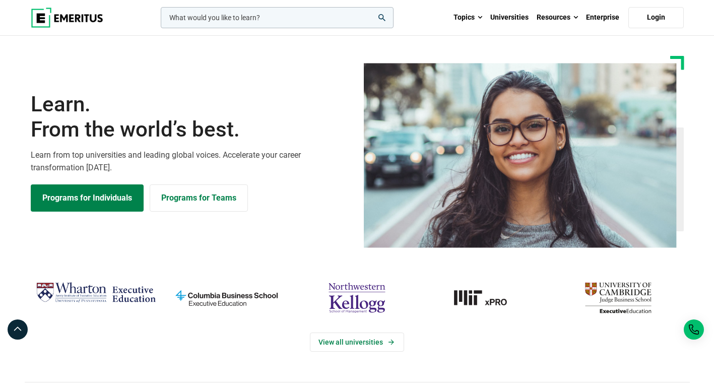 This screenshot has height=390, width=714. Describe the element at coordinates (199, 198) in the screenshot. I see `a: Explore for Business` at that location.